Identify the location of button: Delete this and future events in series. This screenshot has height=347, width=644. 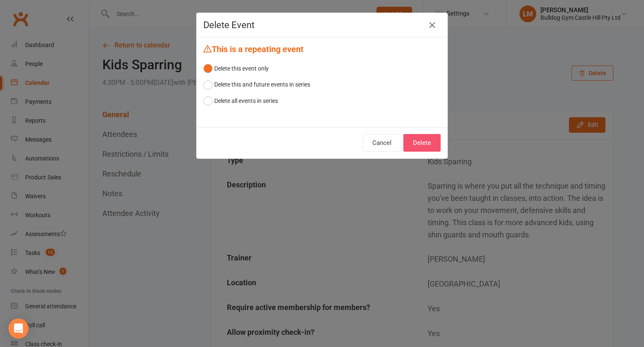
(257, 84).